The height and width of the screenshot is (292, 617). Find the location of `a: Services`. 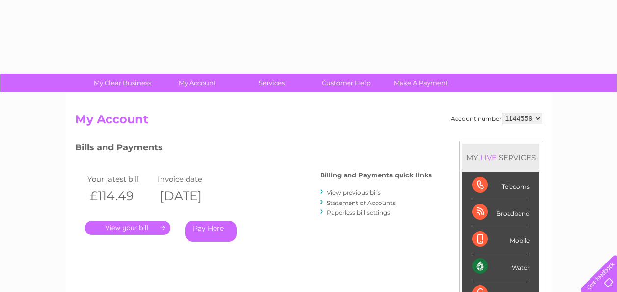

a: Services is located at coordinates (271, 82).